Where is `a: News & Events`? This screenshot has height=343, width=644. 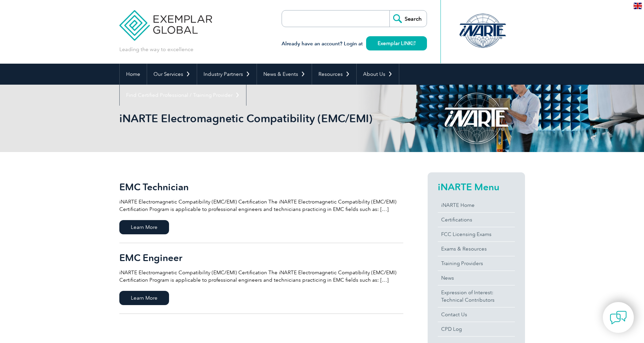
a: News & Events is located at coordinates (284, 74).